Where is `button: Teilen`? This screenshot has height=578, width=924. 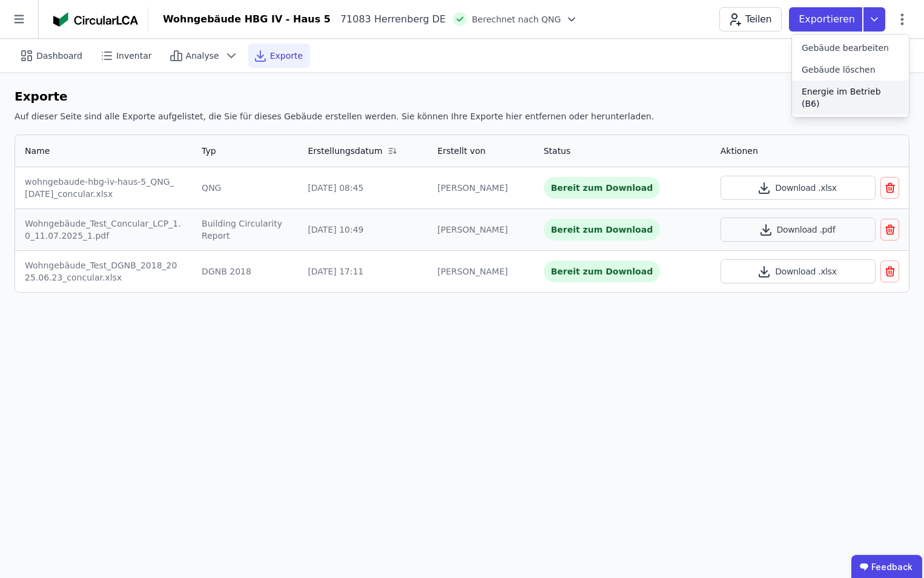 button: Teilen is located at coordinates (750, 19).